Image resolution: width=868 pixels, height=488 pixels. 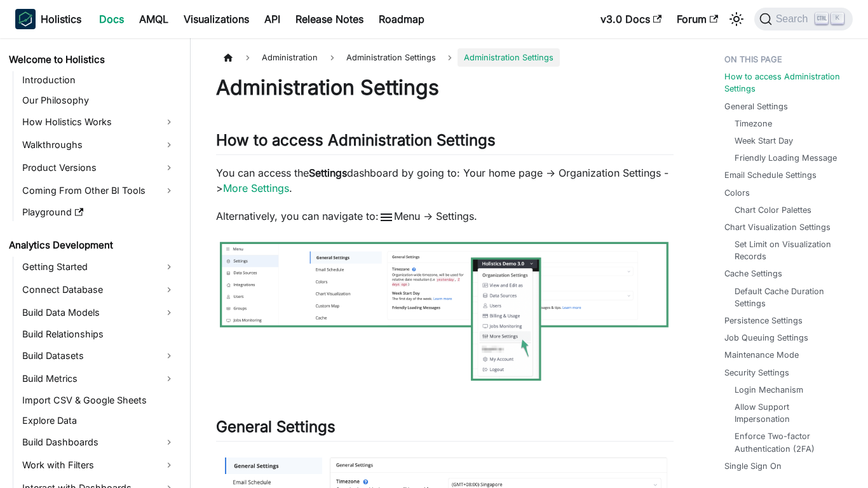 What do you see at coordinates (329, 19) in the screenshot?
I see `a: Release Notes` at bounding box center [329, 19].